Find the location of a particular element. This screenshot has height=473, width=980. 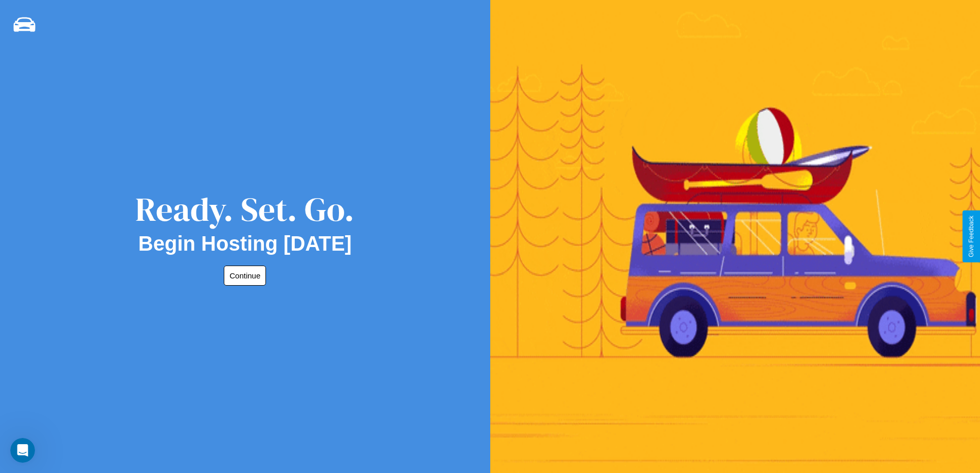

div: Ready. Set. Go. is located at coordinates (245, 209).